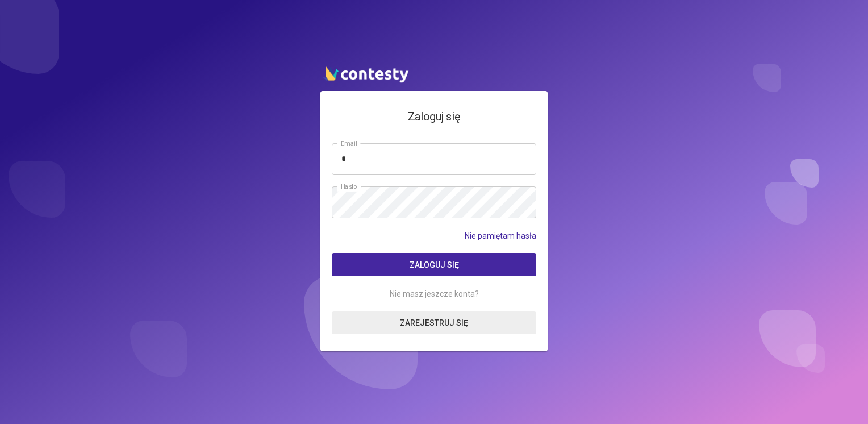  Describe the element at coordinates (434, 265) in the screenshot. I see `span: Zaloguj się` at that location.